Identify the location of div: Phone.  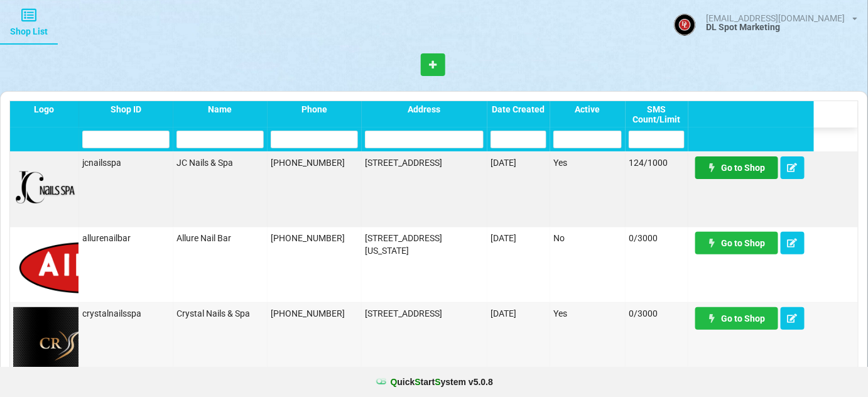
(316, 111).